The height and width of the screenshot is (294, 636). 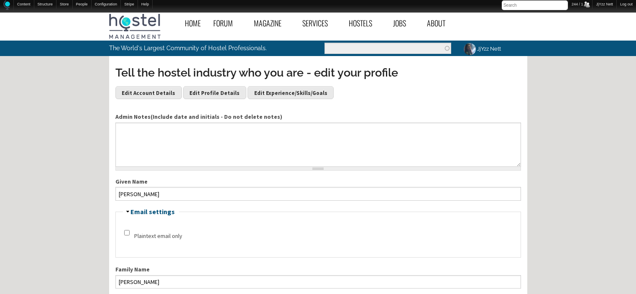 What do you see at coordinates (196, 48) in the screenshot?
I see `p: The World's Largest Community of Hostel Professionals.` at bounding box center [196, 48].